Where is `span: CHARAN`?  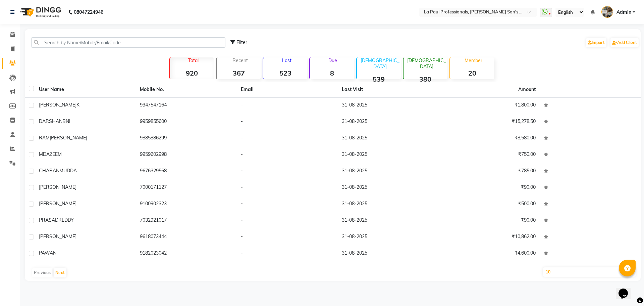 span: CHARAN is located at coordinates (49, 171).